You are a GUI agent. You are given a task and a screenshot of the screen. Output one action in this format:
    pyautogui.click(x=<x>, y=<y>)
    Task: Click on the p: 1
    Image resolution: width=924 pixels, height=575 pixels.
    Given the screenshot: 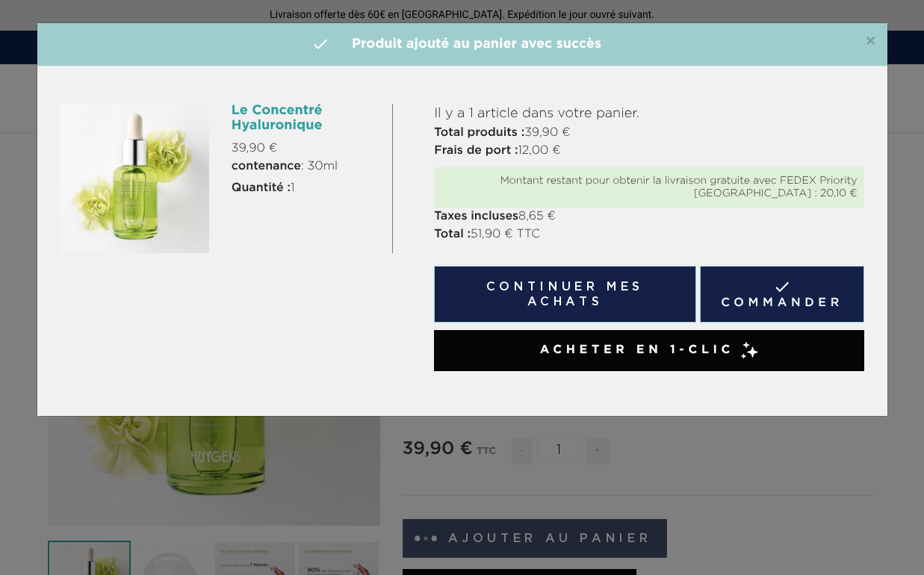 What is the action you would take?
    pyautogui.click(x=306, y=188)
    